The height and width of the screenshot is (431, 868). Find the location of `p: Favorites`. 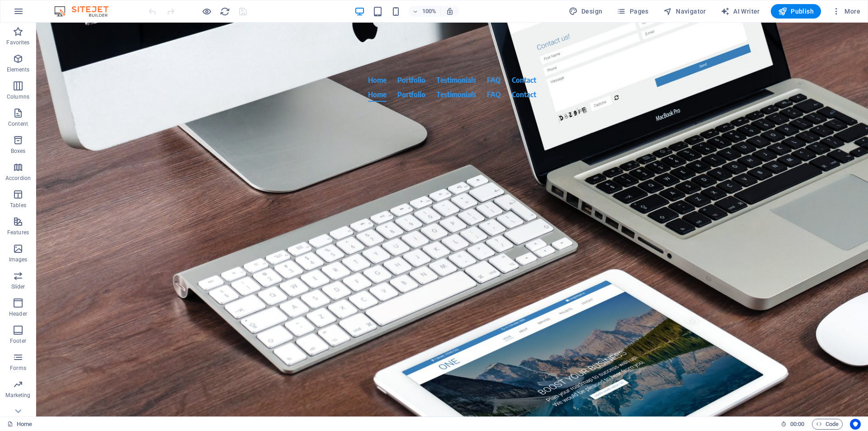

p: Favorites is located at coordinates (18, 42).